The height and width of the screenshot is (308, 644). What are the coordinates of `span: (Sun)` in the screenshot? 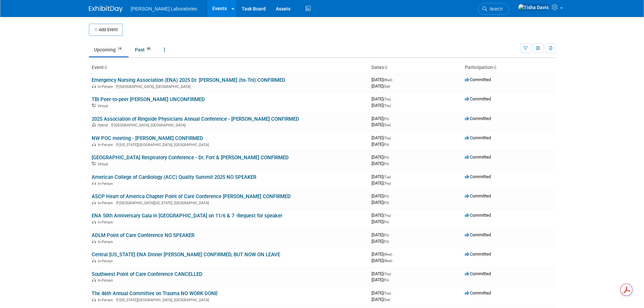 It's located at (387, 125).